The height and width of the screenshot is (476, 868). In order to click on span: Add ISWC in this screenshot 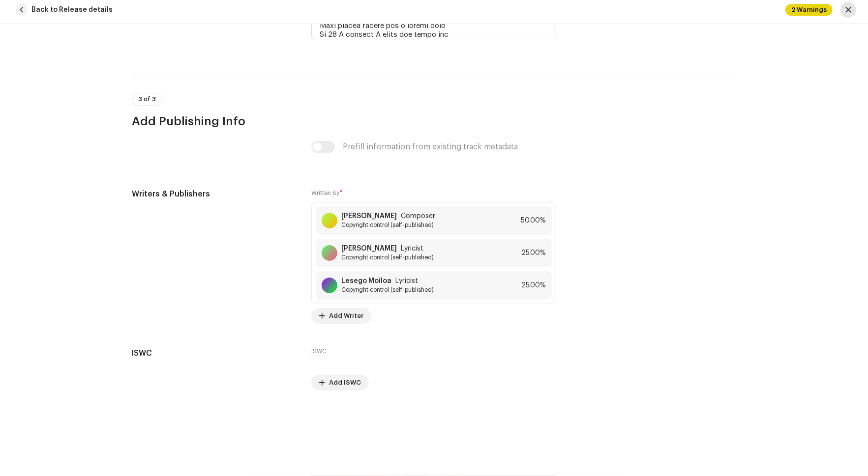, I will do `click(345, 383)`.